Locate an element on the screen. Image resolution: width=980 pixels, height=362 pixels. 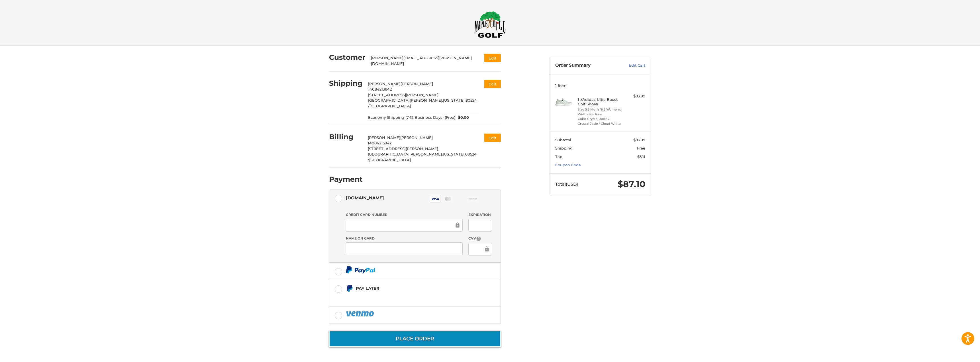
span: Free is located at coordinates (641, 148).